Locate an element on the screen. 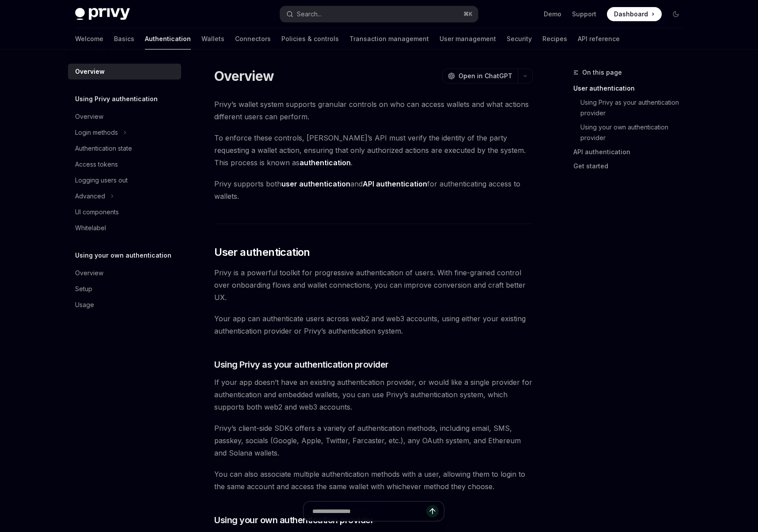 The image size is (758, 532). strong: API authentication is located at coordinates (395, 184).